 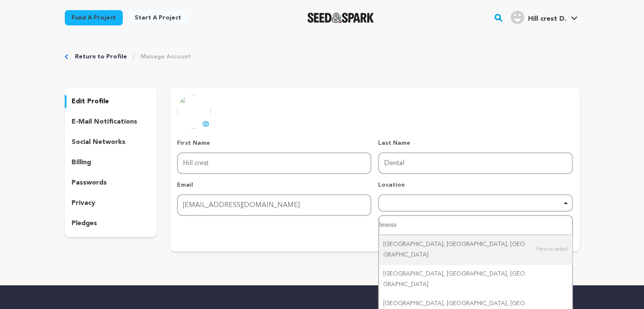 What do you see at coordinates (475, 185) in the screenshot?
I see `p: Location` at bounding box center [475, 185].